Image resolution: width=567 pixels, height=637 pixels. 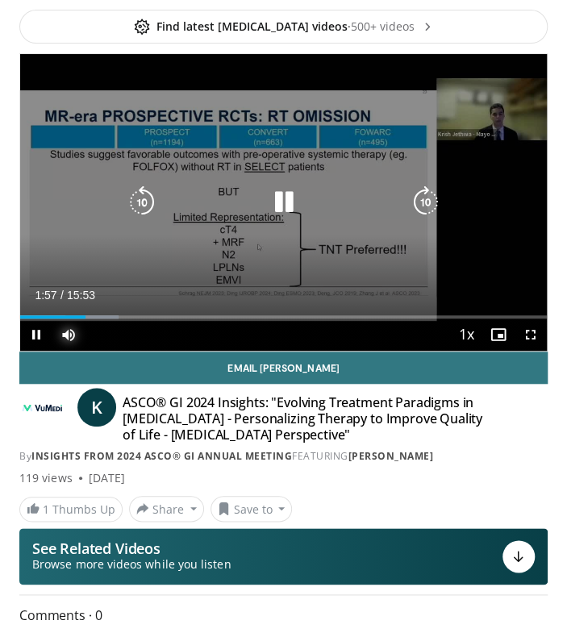 I want to click on button: Share, so click(x=166, y=509).